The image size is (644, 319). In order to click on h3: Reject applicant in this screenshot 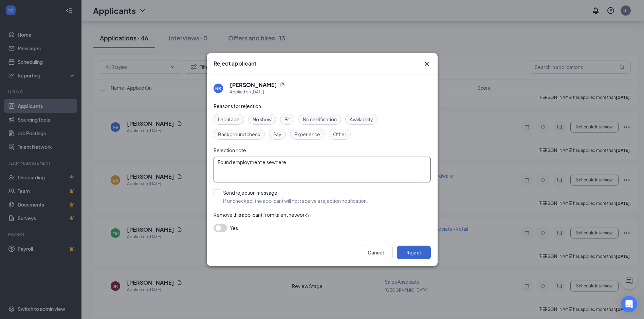, I will do `click(235, 64)`.